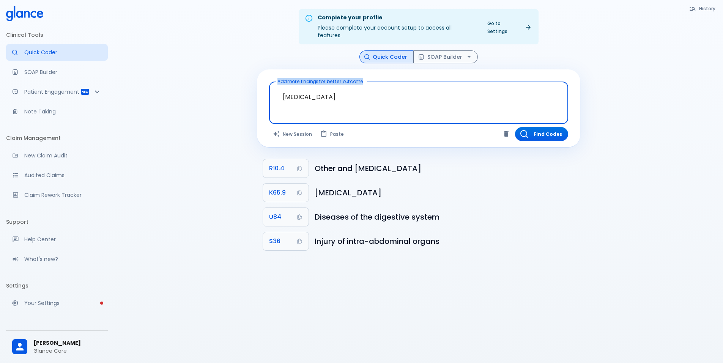  I want to click on a: Monitor progress of claim corrections, so click(57, 195).